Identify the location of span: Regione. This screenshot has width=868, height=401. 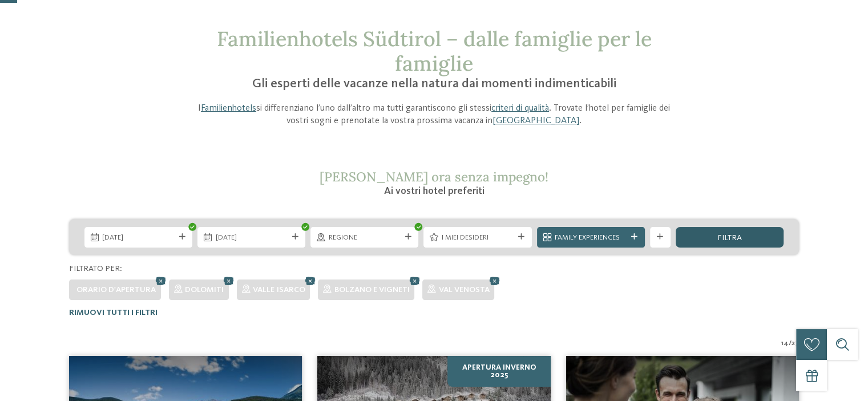
(364, 237).